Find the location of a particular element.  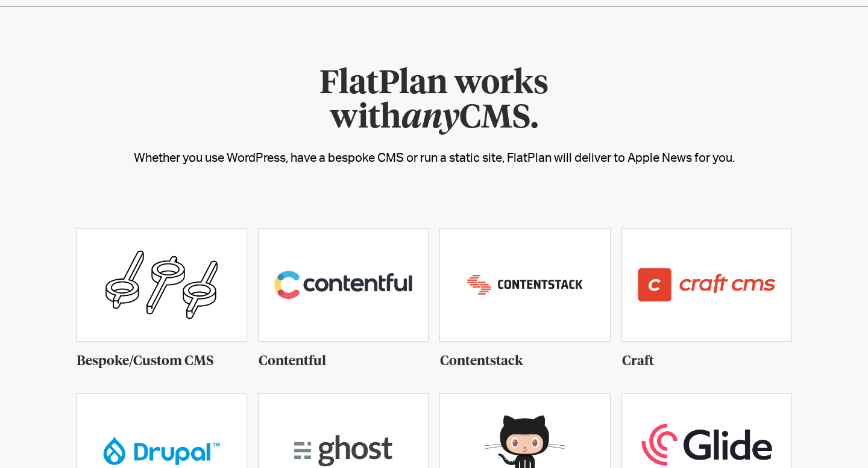

div: Contentstack is located at coordinates (525, 368).